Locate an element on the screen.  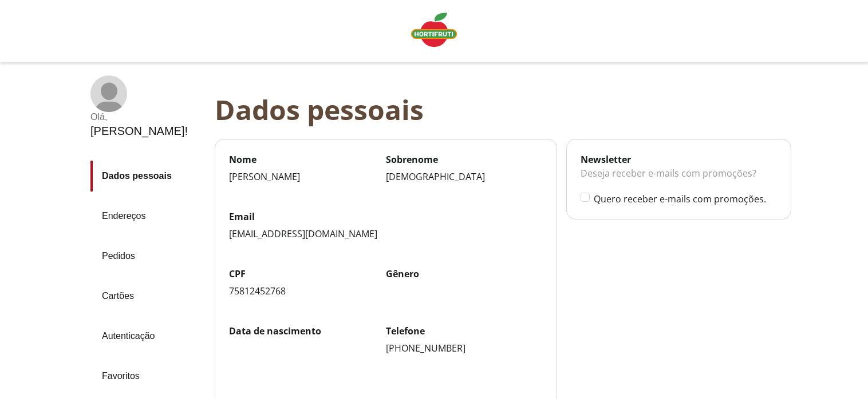
a: Cartões is located at coordinates (148, 297).